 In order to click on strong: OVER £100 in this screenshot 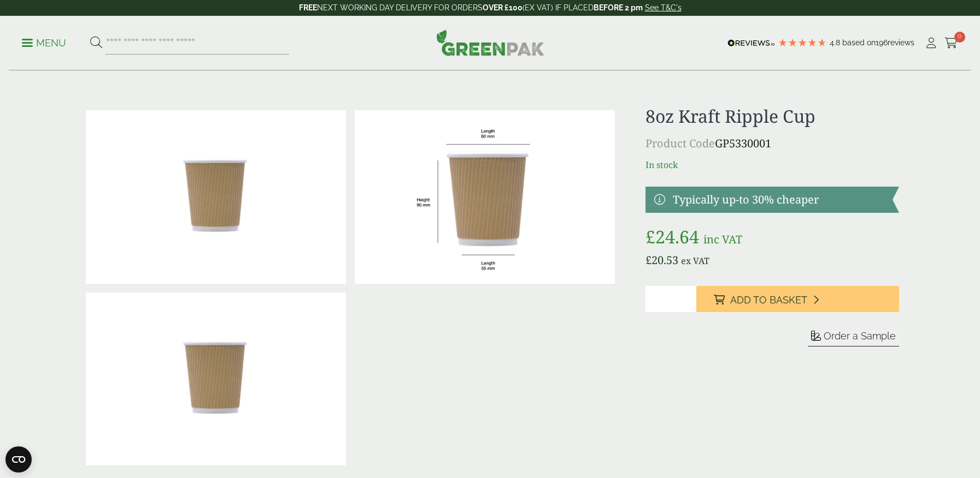, I will do `click(502, 8)`.